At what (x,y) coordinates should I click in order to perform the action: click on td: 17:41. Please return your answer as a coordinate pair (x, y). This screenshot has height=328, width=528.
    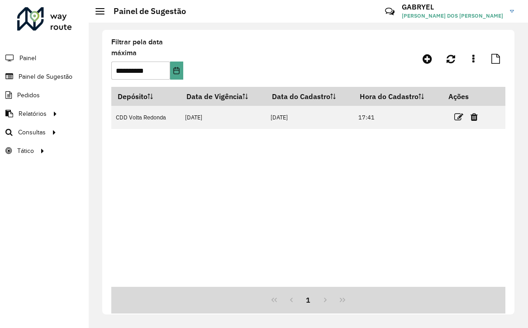
    Looking at the image, I should click on (398, 117).